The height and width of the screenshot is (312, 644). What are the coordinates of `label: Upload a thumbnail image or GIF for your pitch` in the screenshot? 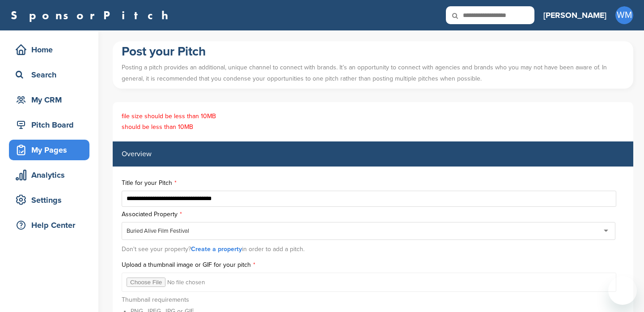 It's located at (373, 265).